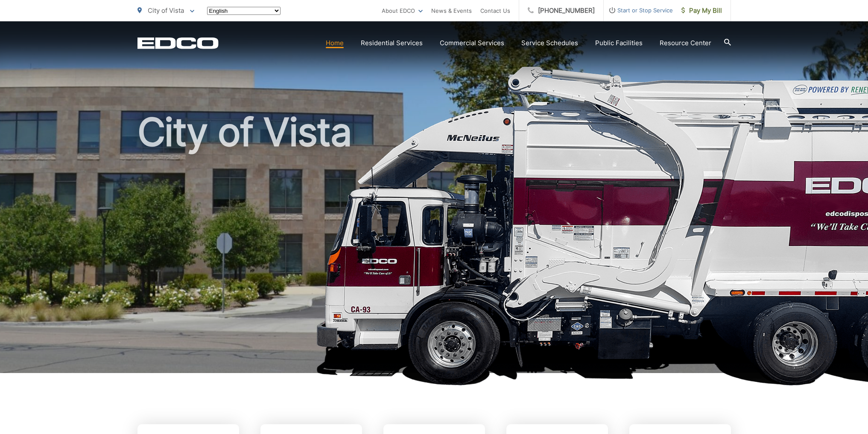  I want to click on a: Public Facilities, so click(619, 43).